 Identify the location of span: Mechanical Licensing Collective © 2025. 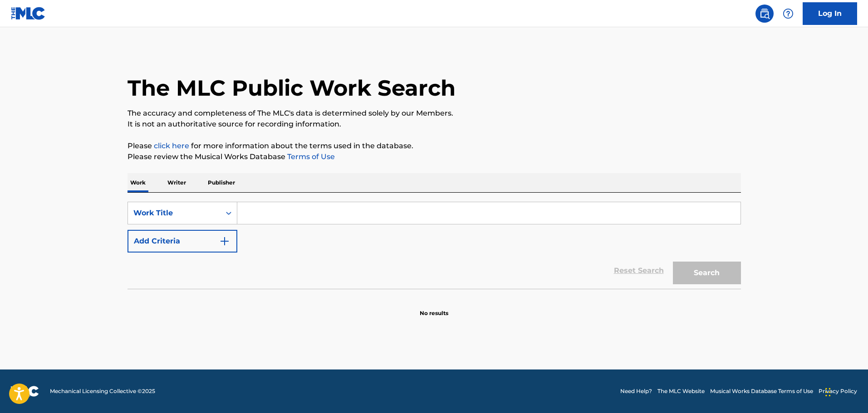
(103, 391).